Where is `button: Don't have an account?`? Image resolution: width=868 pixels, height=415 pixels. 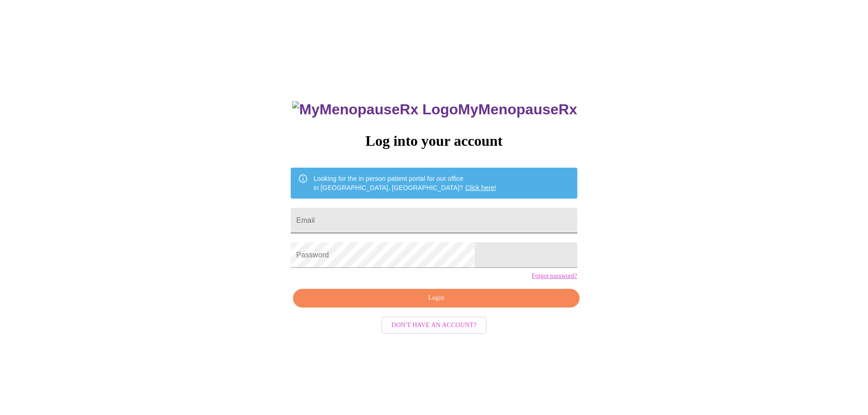 button: Don't have an account? is located at coordinates (434, 325).